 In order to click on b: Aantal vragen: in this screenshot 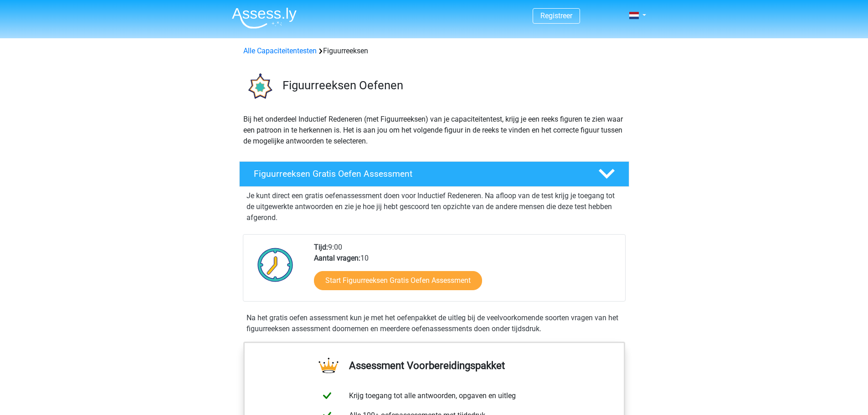, I will do `click(337, 258)`.